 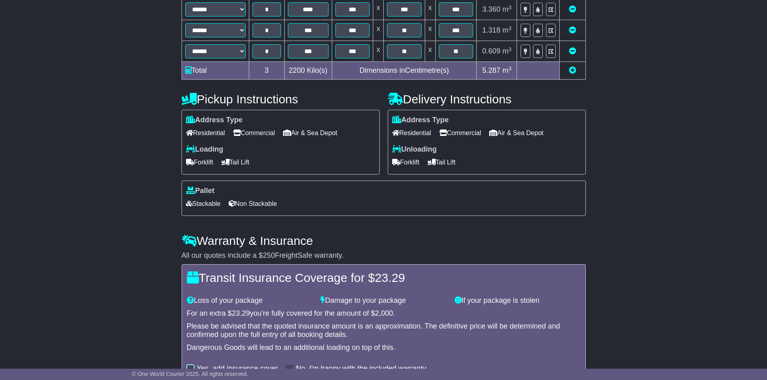 What do you see at coordinates (250, 301) in the screenshot?
I see `div: Loss of your package` at bounding box center [250, 301].